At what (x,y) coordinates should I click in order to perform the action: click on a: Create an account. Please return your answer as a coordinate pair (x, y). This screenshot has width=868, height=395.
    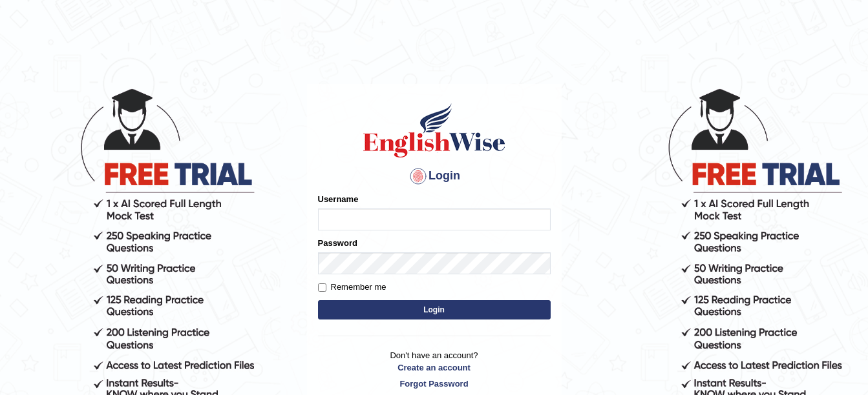
    Looking at the image, I should click on (435, 368).